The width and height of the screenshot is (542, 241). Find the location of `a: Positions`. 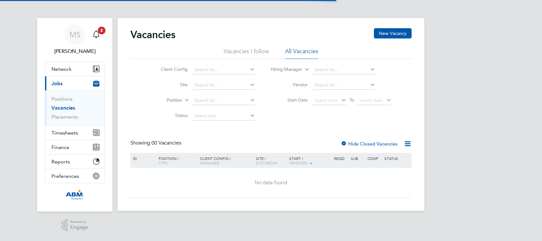

a: Positions is located at coordinates (62, 99).